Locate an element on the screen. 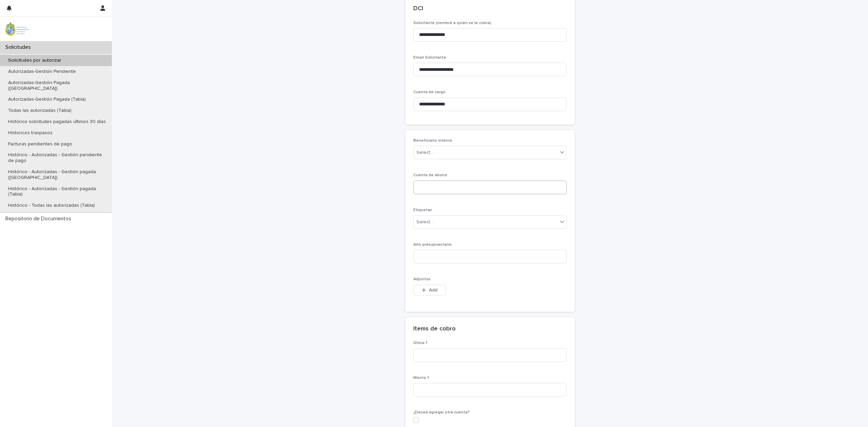 The image size is (868, 427). p: Repositorio de Documentos is located at coordinates (39, 218).